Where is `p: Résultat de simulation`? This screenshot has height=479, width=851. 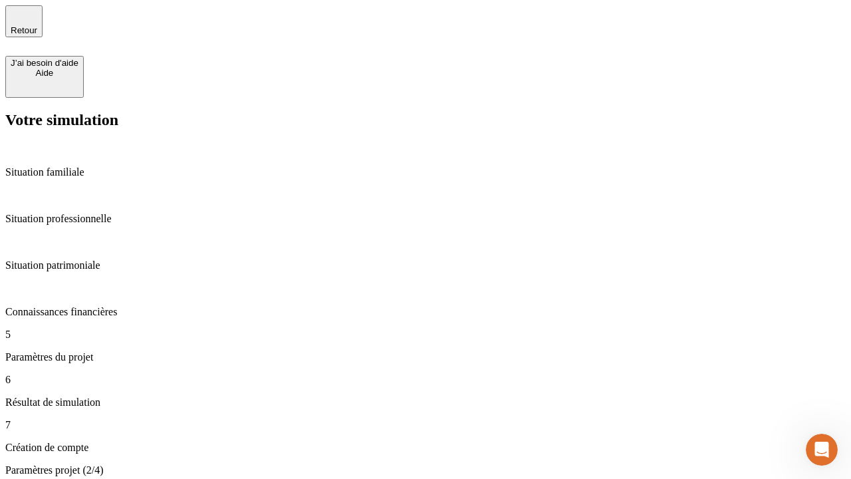
p: Résultat de simulation is located at coordinates (426, 402).